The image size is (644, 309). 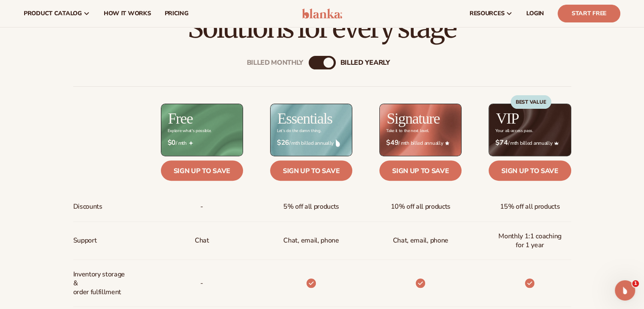 I want to click on div: BEST VALUE, so click(x=531, y=102).